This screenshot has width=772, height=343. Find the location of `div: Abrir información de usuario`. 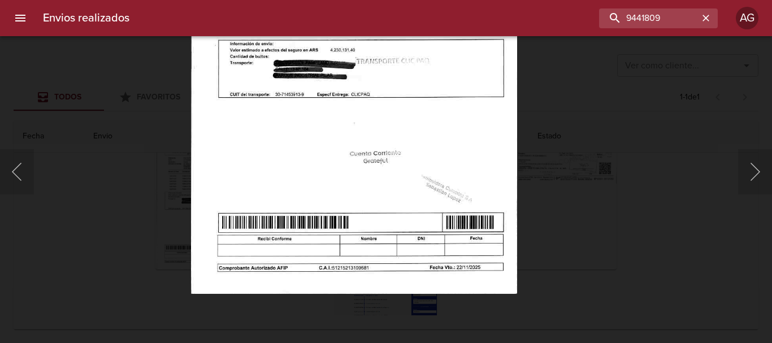

div: Abrir información de usuario is located at coordinates (748, 18).